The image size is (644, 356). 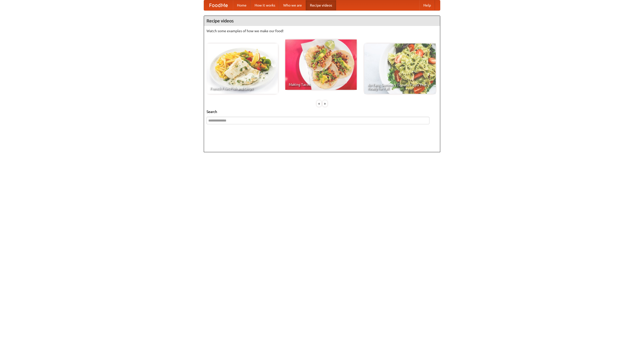 What do you see at coordinates (242, 69) in the screenshot?
I see `a: French Fries Fish and Chips` at bounding box center [242, 69].